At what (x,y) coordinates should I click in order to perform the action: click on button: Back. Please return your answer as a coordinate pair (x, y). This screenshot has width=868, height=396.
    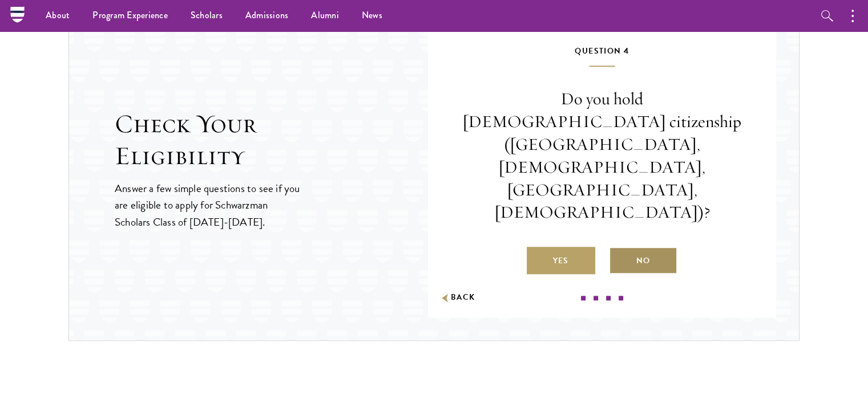
    Looking at the image, I should click on (457, 297).